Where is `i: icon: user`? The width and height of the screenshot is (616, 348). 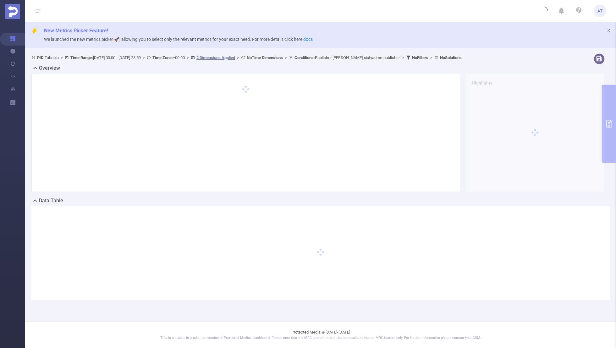
i: icon: user is located at coordinates (34, 58).